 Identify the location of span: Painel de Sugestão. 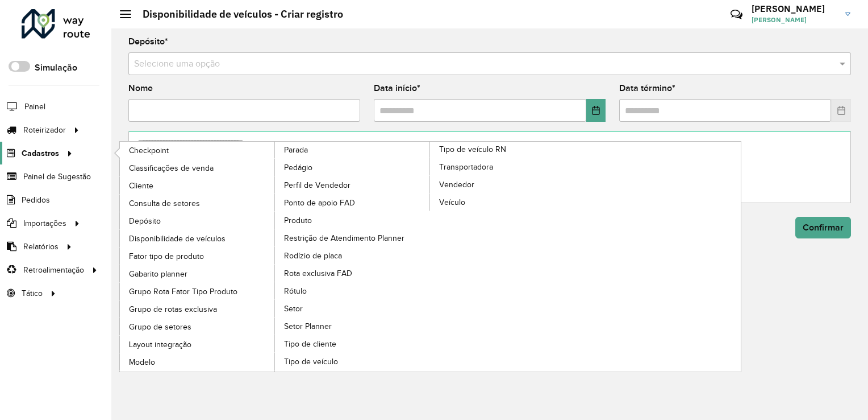
(57, 176).